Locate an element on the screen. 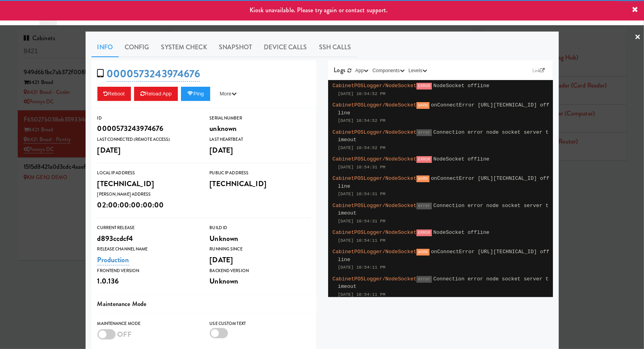 The height and width of the screenshot is (349, 644). div: Current Release is located at coordinates (148, 228).